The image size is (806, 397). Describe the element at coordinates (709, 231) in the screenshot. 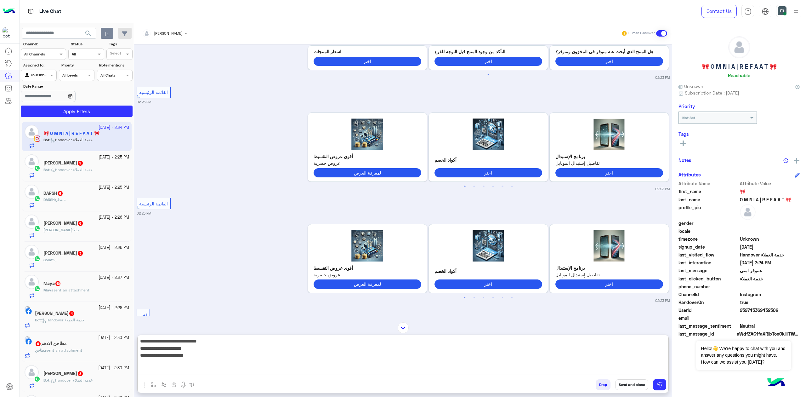

I see `span: locale` at that location.